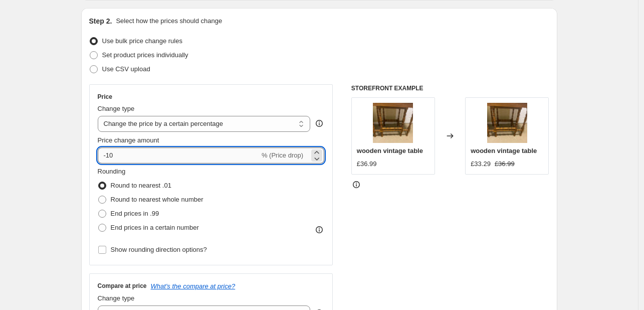  Describe the element at coordinates (135, 214) in the screenshot. I see `span: End prices in .99` at that location.